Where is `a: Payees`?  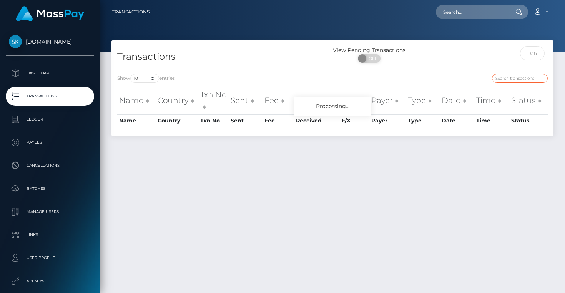
a: Payees is located at coordinates (50, 142).